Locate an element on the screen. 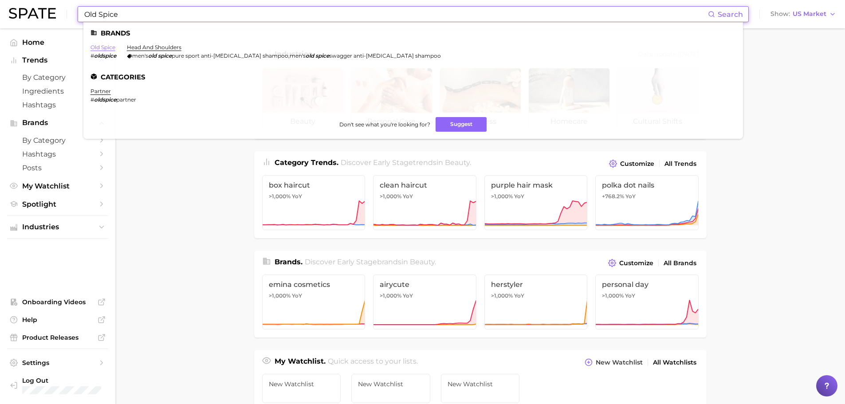  button: Customize is located at coordinates (632, 164).